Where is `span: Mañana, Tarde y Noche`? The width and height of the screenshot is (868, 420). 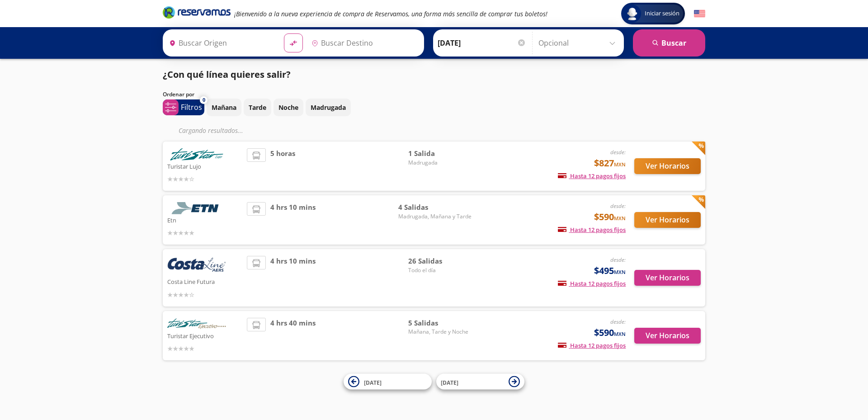
span: Mañana, Tarde y Noche is located at coordinates (440, 332).